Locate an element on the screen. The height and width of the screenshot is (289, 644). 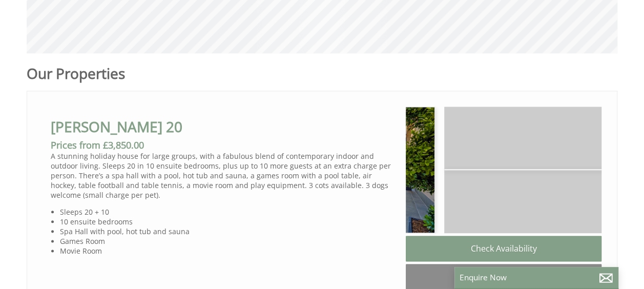
p: Enquire Now is located at coordinates (537, 277).